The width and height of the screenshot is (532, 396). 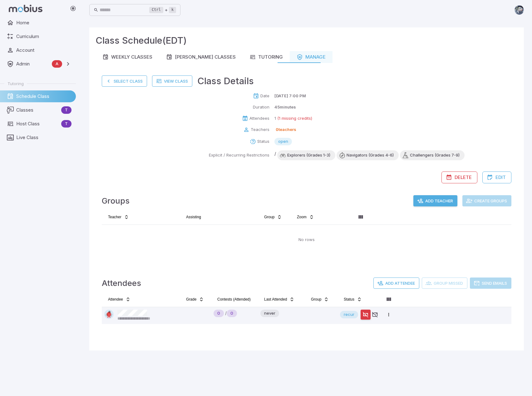 I want to click on p: 1, so click(x=274, y=119).